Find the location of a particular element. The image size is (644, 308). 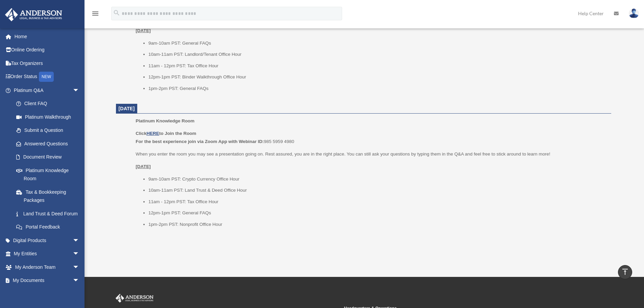

a: menu is located at coordinates (95, 15).